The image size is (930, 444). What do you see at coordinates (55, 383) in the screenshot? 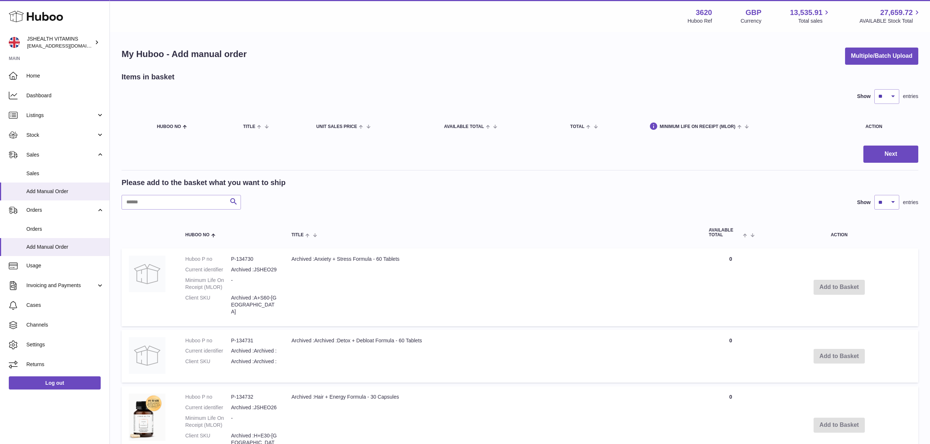
I see `a: Log out` at bounding box center [55, 383].